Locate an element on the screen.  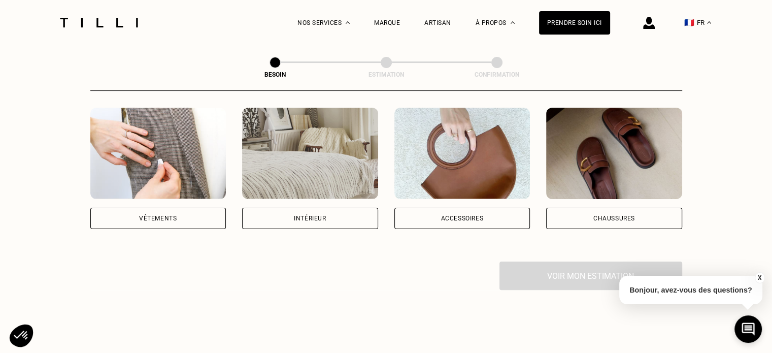
img: icône connexion is located at coordinates (648, 23).